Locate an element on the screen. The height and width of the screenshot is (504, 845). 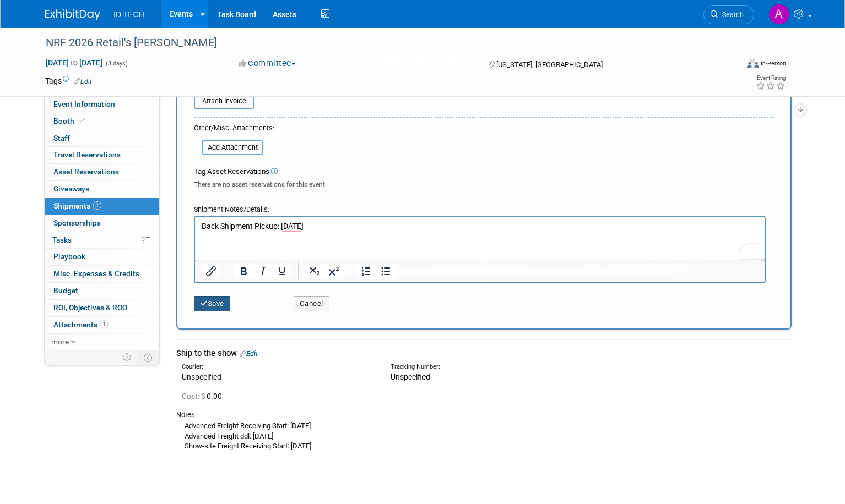
button: Committed is located at coordinates (267, 63).